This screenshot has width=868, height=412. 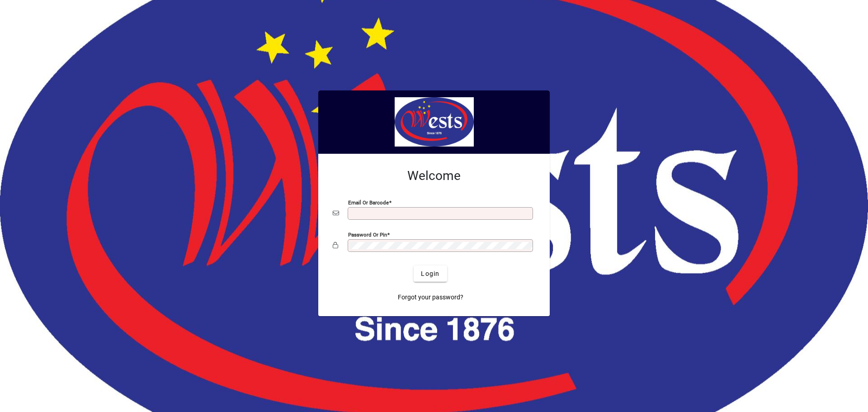 What do you see at coordinates (430, 297) in the screenshot?
I see `a: Forgot your password?` at bounding box center [430, 297].